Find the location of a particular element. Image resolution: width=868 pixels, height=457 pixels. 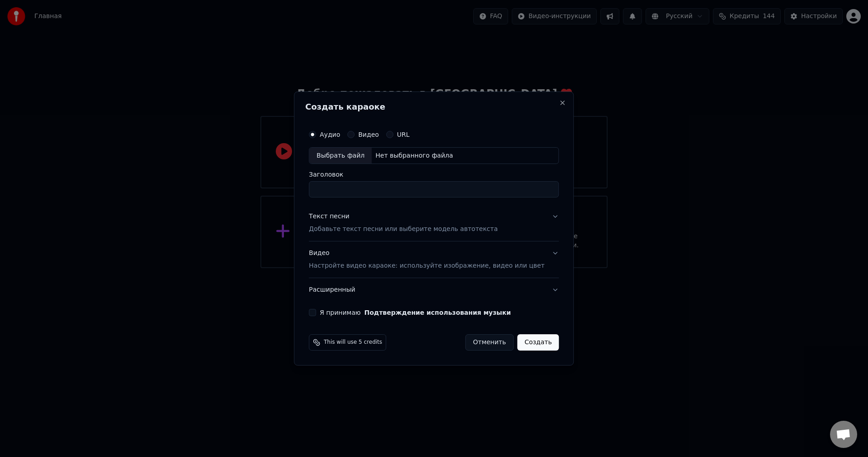

div: Нет выбранного файла is located at coordinates (414, 156).